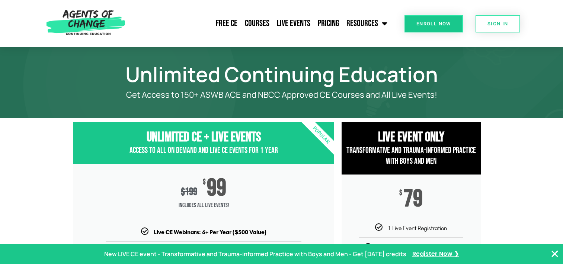 The image size is (563, 264). What do you see at coordinates (204, 150) in the screenshot?
I see `span: Access to All On Demand and Live CE Events for 1 year` at bounding box center [204, 150].